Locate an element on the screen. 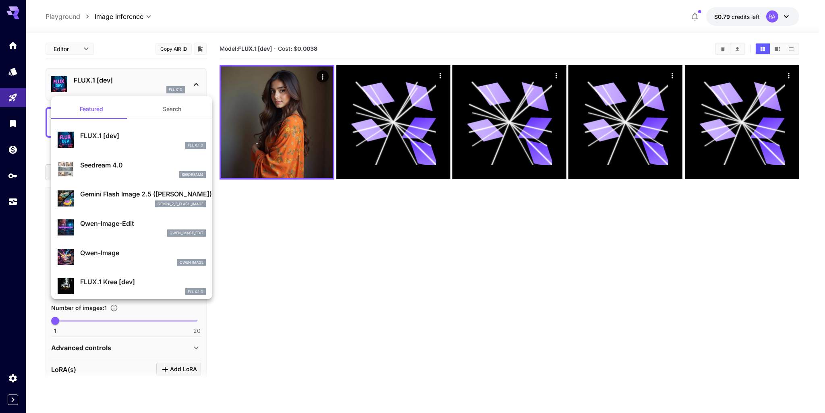 This screenshot has height=413, width=825. div: FLUX.1 [dev]FLUX.1 D is located at coordinates (132, 140).